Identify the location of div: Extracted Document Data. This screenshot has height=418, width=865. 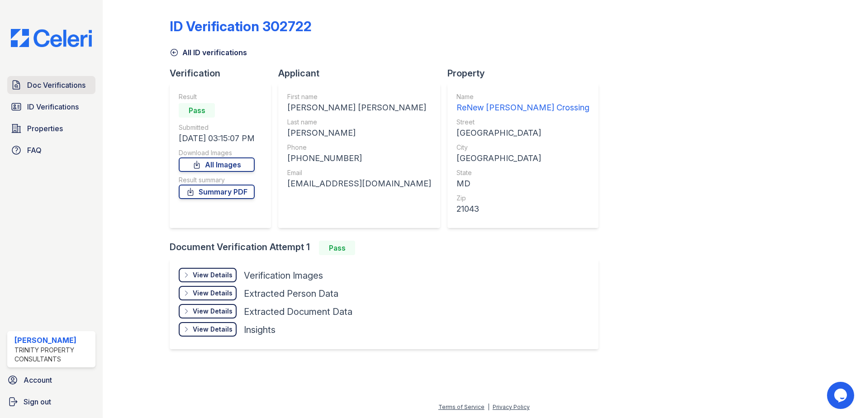
(298, 312).